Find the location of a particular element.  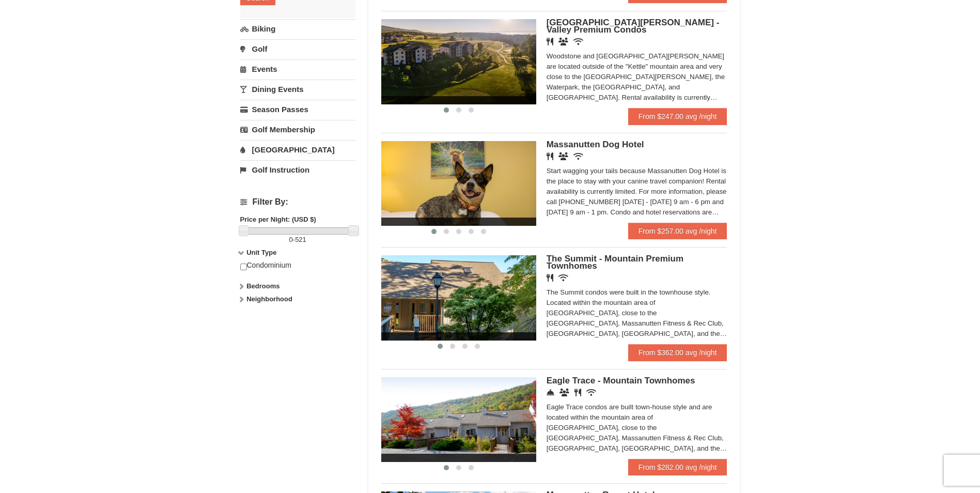

span: The Summit - Mountain Premium Townhomes is located at coordinates (615, 262).